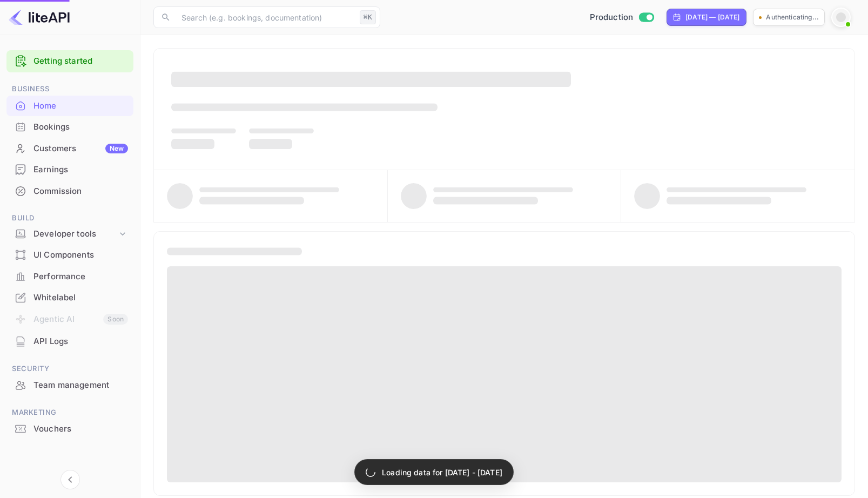  Describe the element at coordinates (70, 479) in the screenshot. I see `button: Collapse navigation` at that location.